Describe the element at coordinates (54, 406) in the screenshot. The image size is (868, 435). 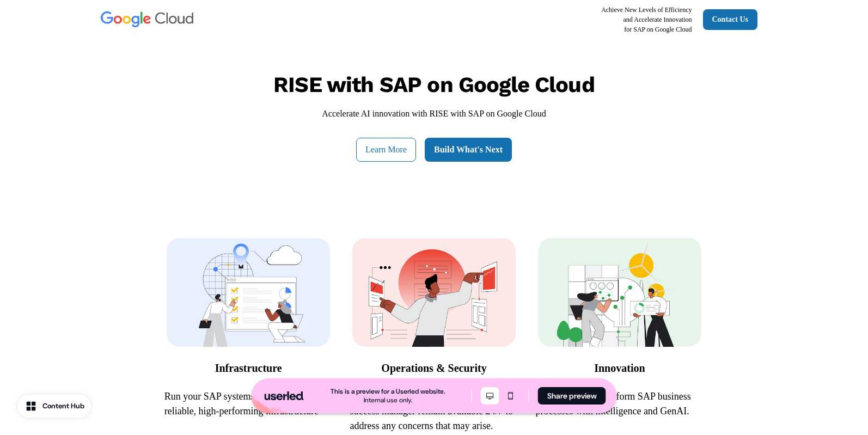
I see `button: Content Hub` at that location.